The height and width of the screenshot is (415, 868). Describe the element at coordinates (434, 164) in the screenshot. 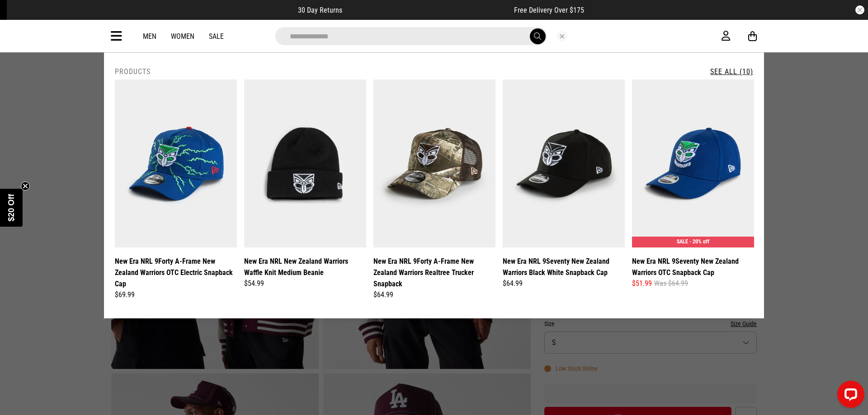

I see `img: New Era Nrl 9forty A-frame New Zealand Warriors Realtree Trucker Snapback in Brown` at that location.